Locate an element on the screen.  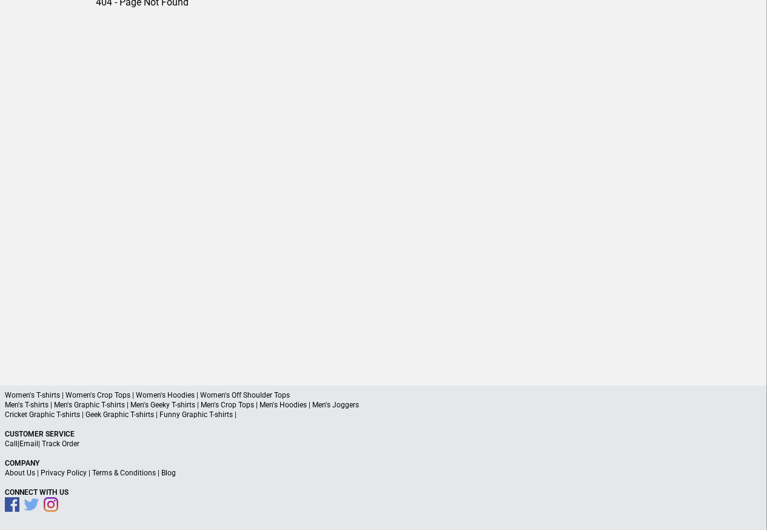
p: Customer Service is located at coordinates (383, 434).